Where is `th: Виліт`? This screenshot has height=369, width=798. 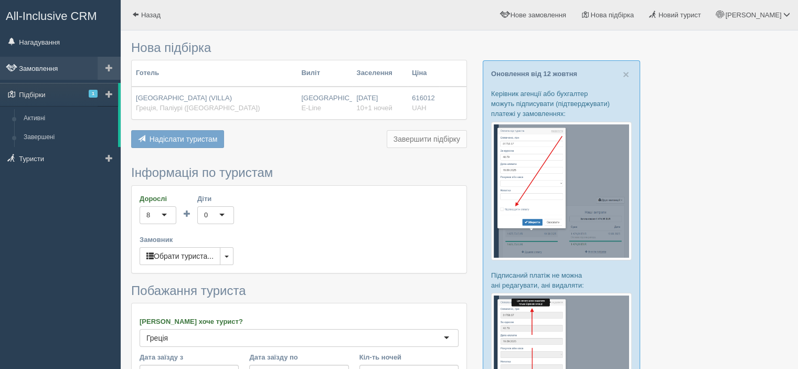 th: Виліт is located at coordinates (324, 73).